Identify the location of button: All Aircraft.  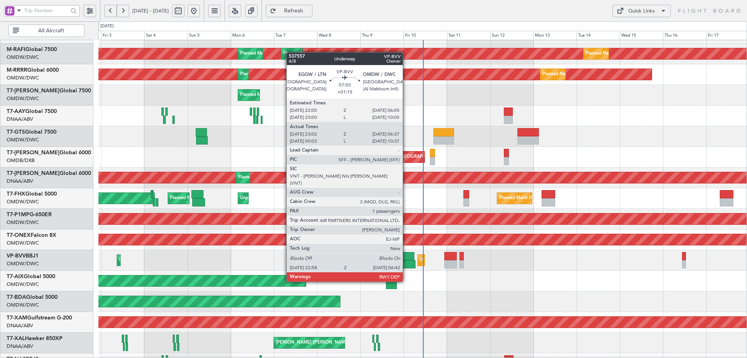
(46, 31).